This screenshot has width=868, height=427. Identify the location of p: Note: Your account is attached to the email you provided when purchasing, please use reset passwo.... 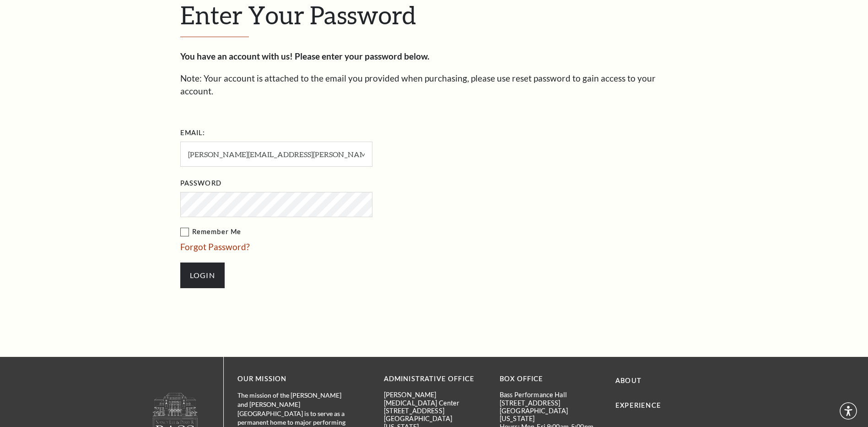
(434, 85).